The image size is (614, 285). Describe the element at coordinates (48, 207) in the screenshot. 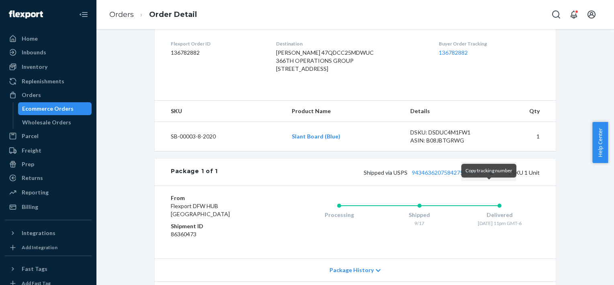

I see `a: Billing` at that location.